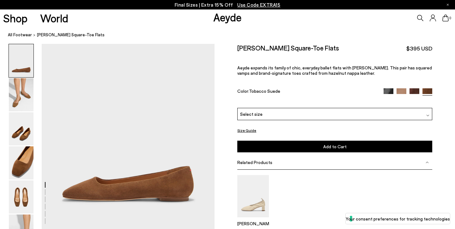  I want to click on a: World, so click(54, 18).